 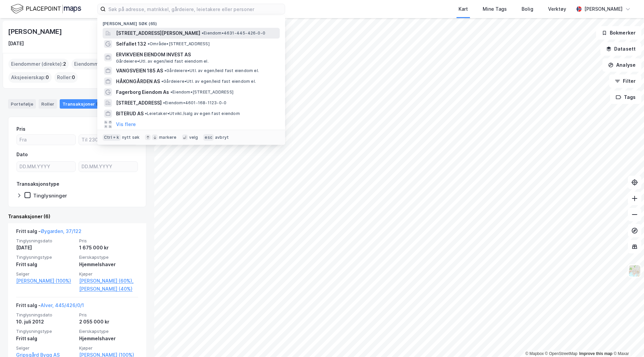 What do you see at coordinates (168, 137) in the screenshot?
I see `div: markere` at bounding box center [168, 137].